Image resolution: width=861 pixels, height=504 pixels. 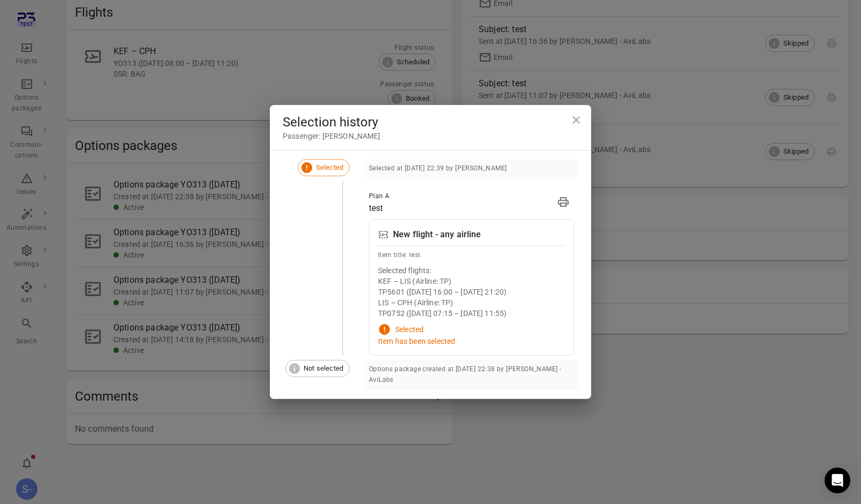 What do you see at coordinates (471, 281) in the screenshot?
I see `div: KEF – LIS (Airline: TP)` at bounding box center [471, 281].